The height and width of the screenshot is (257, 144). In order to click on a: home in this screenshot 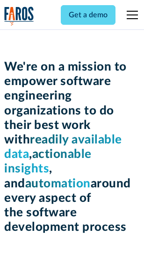, I will do `click(19, 16)`.